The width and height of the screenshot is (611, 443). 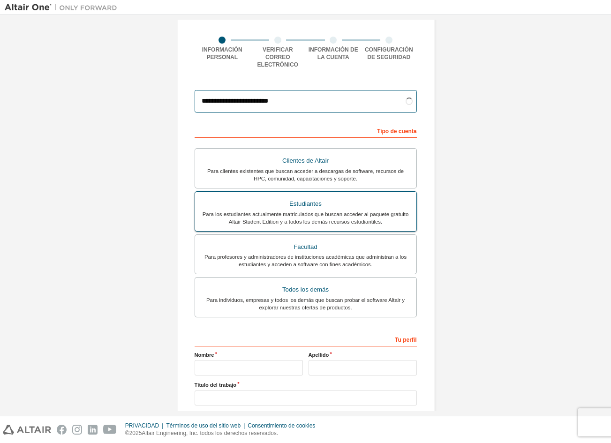 I want to click on img: youtube.svg, so click(x=110, y=430).